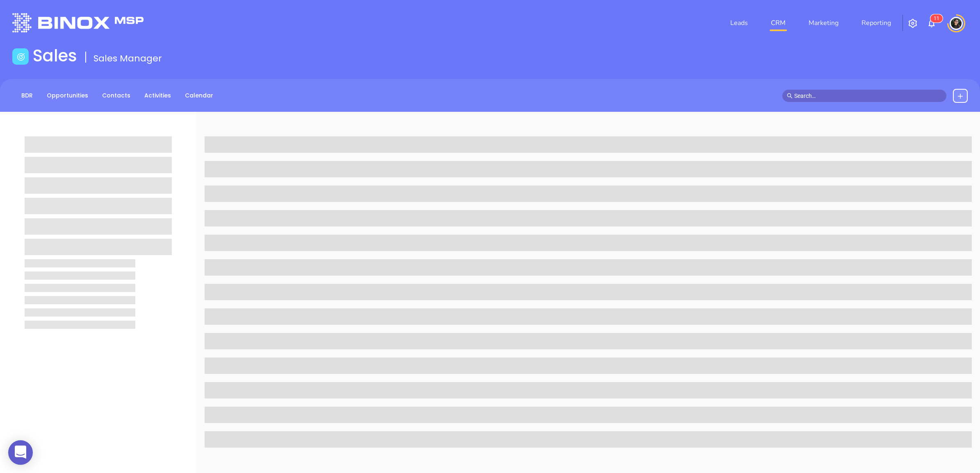 This screenshot has height=473, width=980. I want to click on a: Opportunities, so click(67, 95).